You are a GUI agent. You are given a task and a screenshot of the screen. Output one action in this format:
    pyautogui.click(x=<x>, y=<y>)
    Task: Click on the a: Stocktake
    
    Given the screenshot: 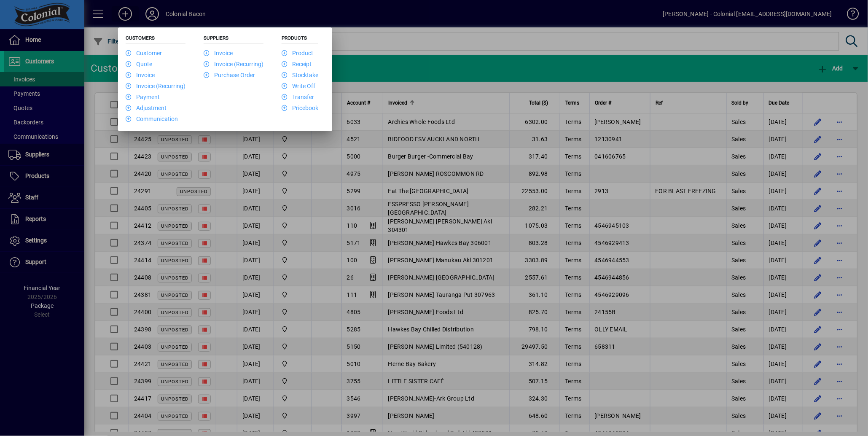 What is the action you would take?
    pyautogui.click(x=300, y=75)
    